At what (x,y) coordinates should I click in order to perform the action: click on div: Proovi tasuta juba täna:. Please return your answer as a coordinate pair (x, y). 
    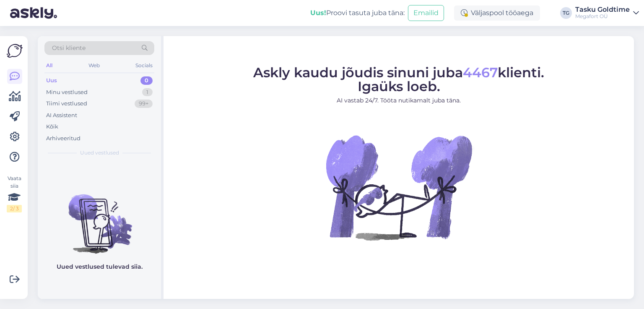
    Looking at the image, I should click on (357, 13).